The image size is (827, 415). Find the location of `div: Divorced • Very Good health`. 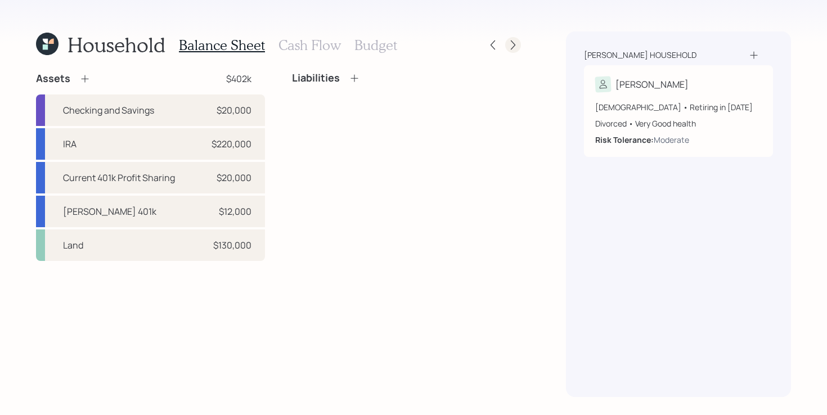

div: Divorced • Very Good health is located at coordinates (678, 123).